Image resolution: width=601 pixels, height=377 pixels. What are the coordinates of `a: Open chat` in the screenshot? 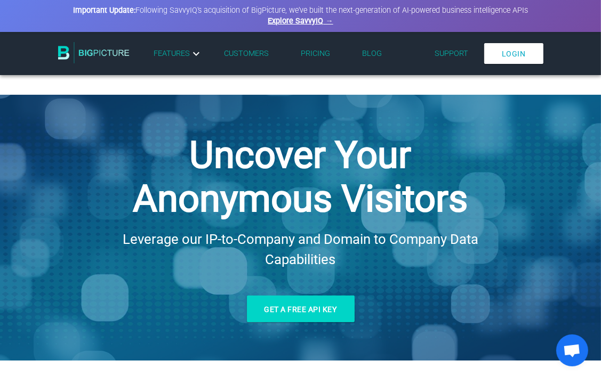 It's located at (572, 351).